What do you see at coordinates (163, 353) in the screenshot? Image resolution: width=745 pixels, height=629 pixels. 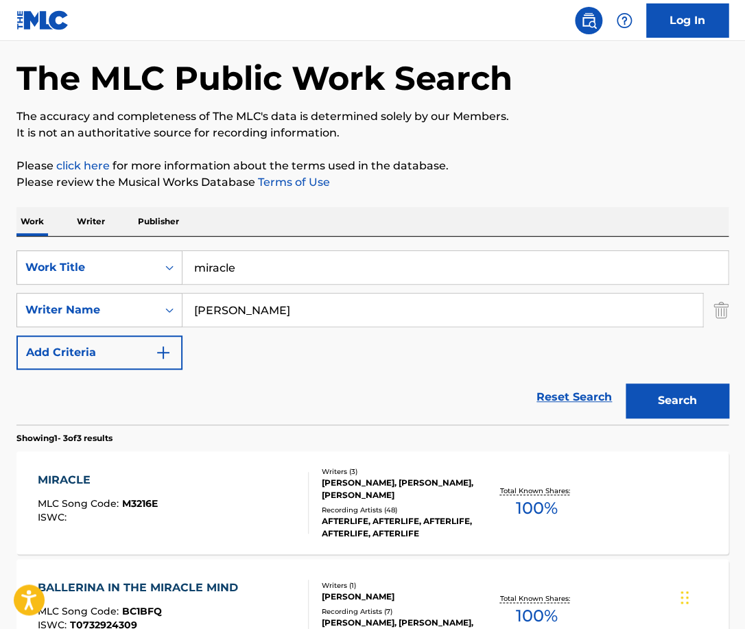 I see `img: 9d2ae6d4665cec9f34b9.svg` at bounding box center [163, 353].